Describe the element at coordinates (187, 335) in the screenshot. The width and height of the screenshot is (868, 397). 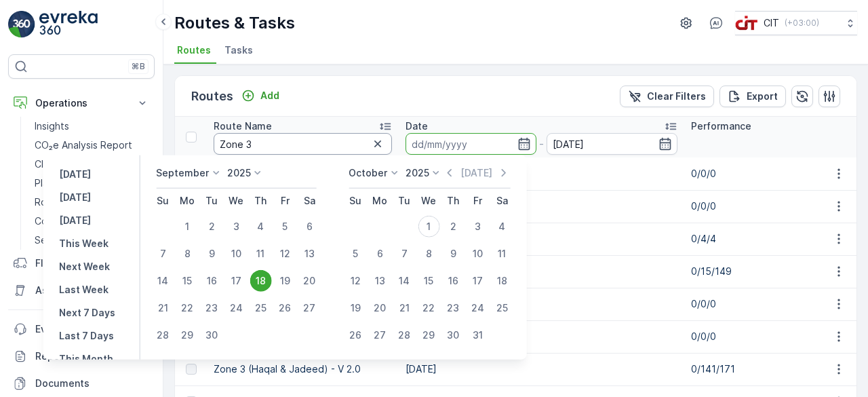
I see `div: 29` at that location.